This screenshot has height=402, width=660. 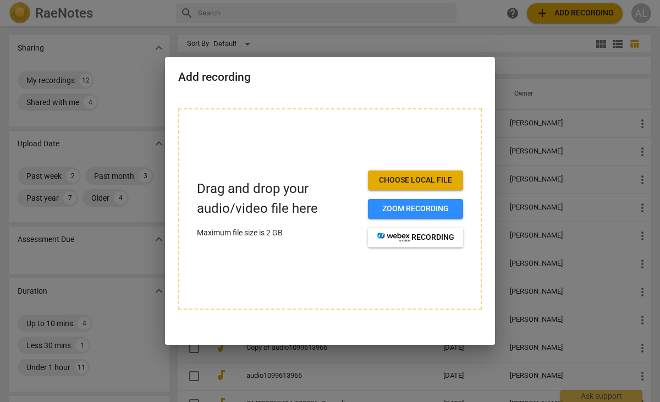 What do you see at coordinates (415, 238) in the screenshot?
I see `span: recording` at bounding box center [415, 238].